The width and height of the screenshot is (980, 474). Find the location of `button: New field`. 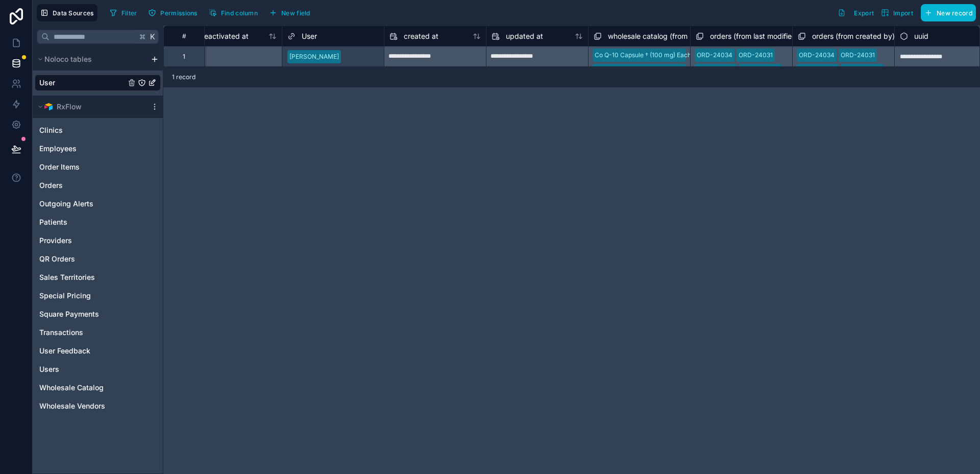

button: New field is located at coordinates (290, 12).